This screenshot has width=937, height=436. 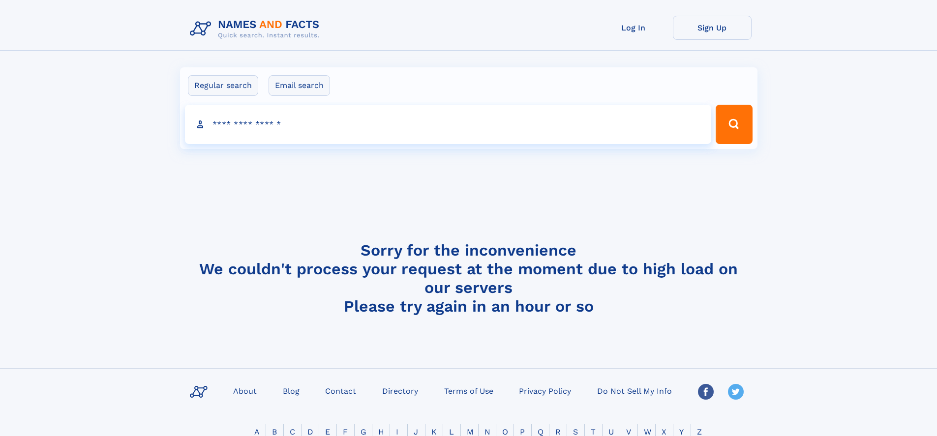 I want to click on a: Sign Up, so click(x=712, y=28).